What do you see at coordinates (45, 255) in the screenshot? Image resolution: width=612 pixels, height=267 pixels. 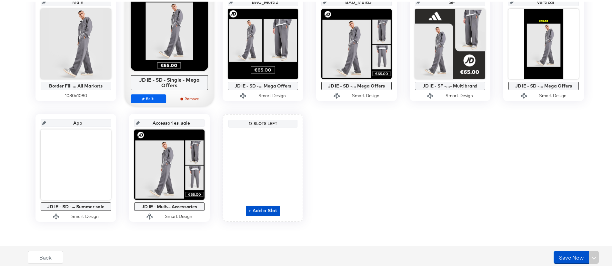 I see `button: Back` at bounding box center [45, 255].